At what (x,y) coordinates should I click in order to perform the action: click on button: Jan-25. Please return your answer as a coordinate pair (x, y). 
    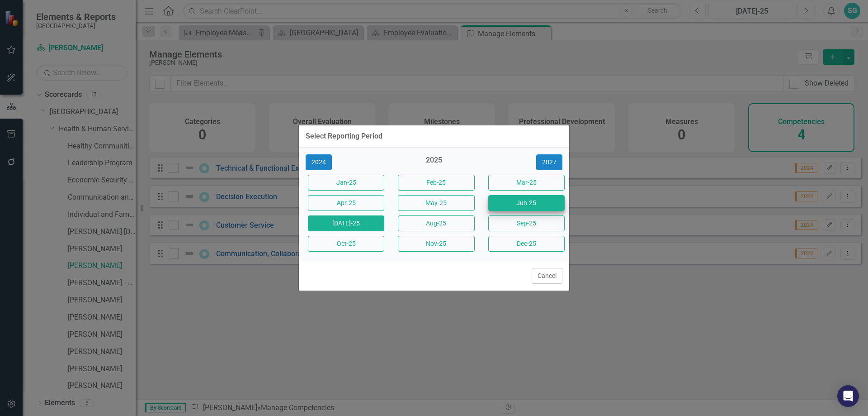
    Looking at the image, I should click on (345, 182).